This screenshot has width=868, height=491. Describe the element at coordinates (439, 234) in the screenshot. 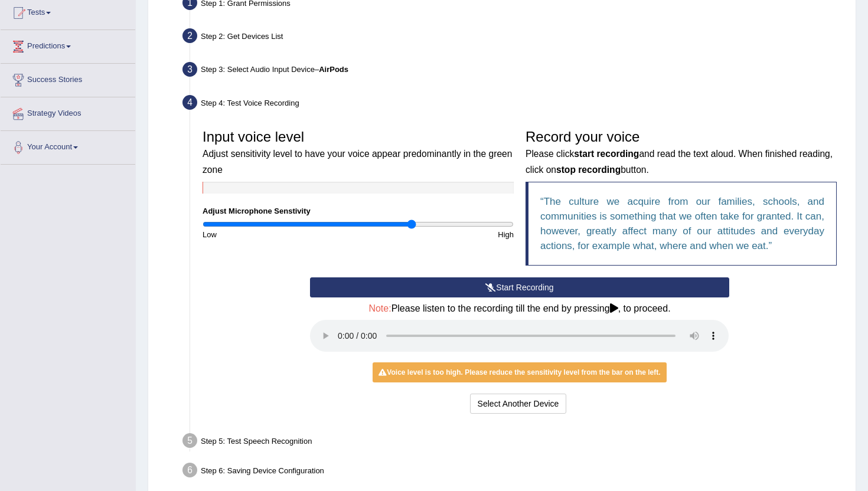

I see `div: High` at that location.